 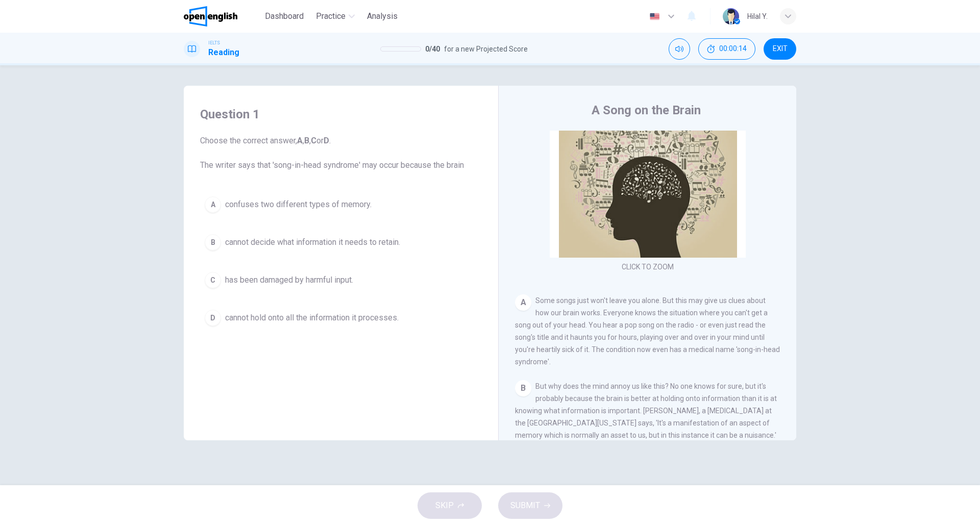 What do you see at coordinates (210, 17) in the screenshot?
I see `img: OpenEnglish logo` at bounding box center [210, 17].